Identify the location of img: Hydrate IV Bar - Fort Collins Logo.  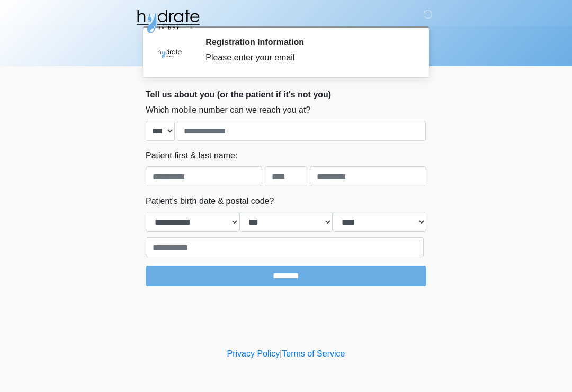
(168, 21).